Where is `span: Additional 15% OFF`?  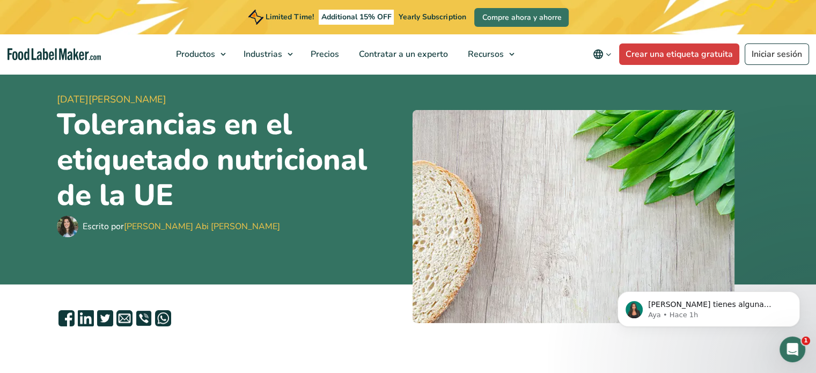 span: Additional 15% OFF is located at coordinates (356, 17).